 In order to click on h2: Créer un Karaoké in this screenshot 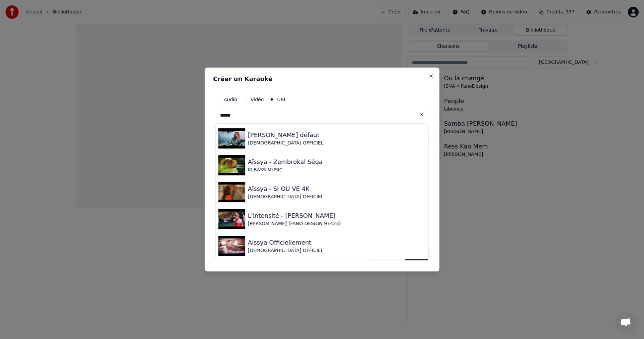, I will do `click(322, 79)`.